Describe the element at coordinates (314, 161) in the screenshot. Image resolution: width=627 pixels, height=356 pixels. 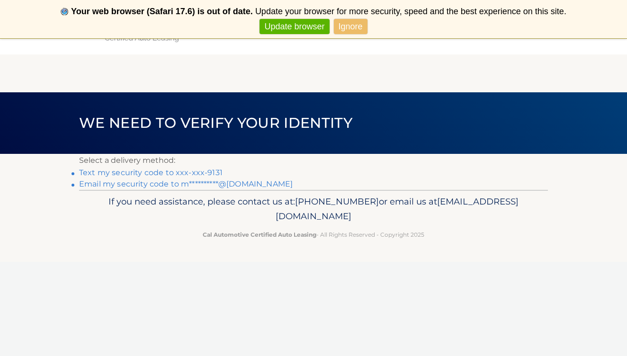
I see `p: Select a delivery method:` at that location.